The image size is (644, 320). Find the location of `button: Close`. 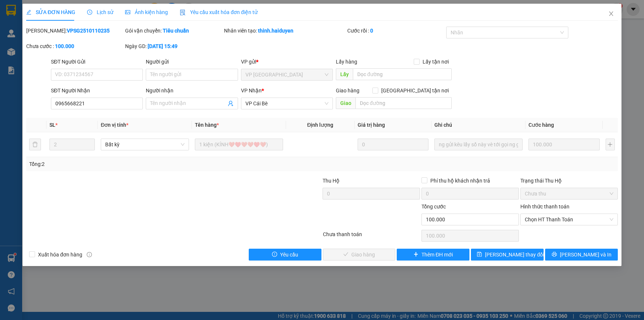

button: Close is located at coordinates (611, 14).